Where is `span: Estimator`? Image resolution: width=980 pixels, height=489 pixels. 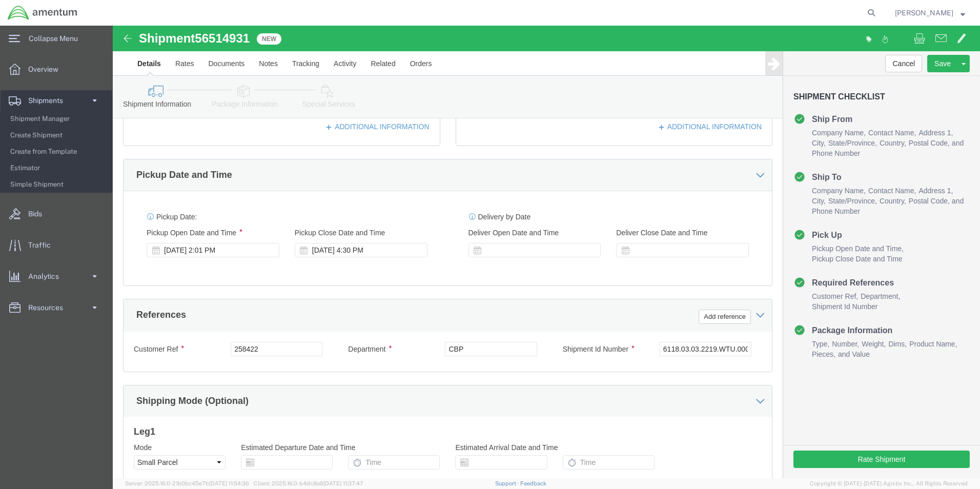
span: Estimator is located at coordinates (57, 168).